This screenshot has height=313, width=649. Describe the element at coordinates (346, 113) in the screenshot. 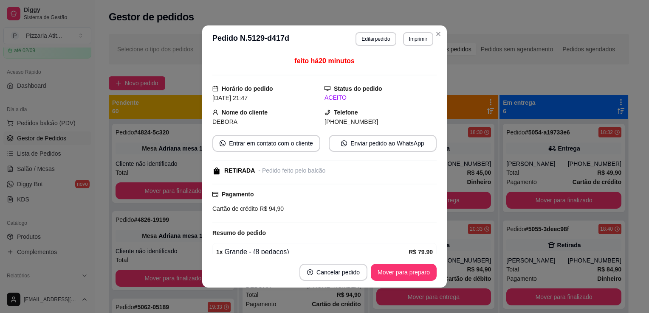

I see `strong: Telefone` at that location.